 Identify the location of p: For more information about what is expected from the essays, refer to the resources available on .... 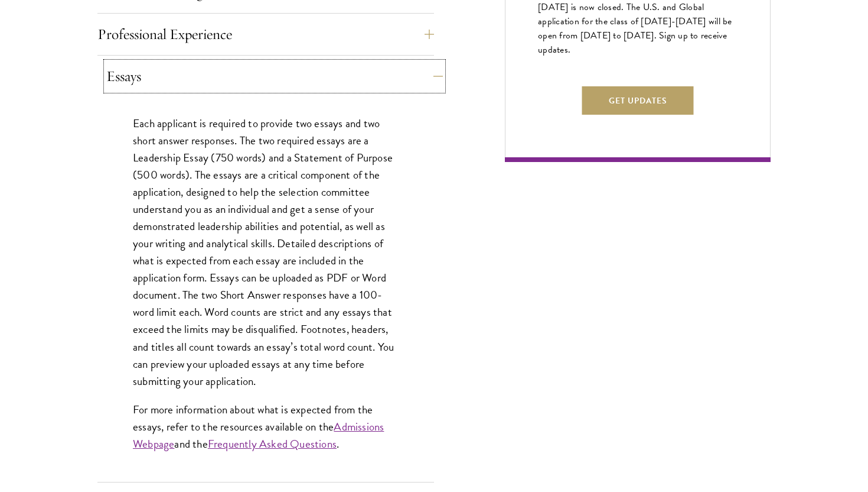
(266, 426).